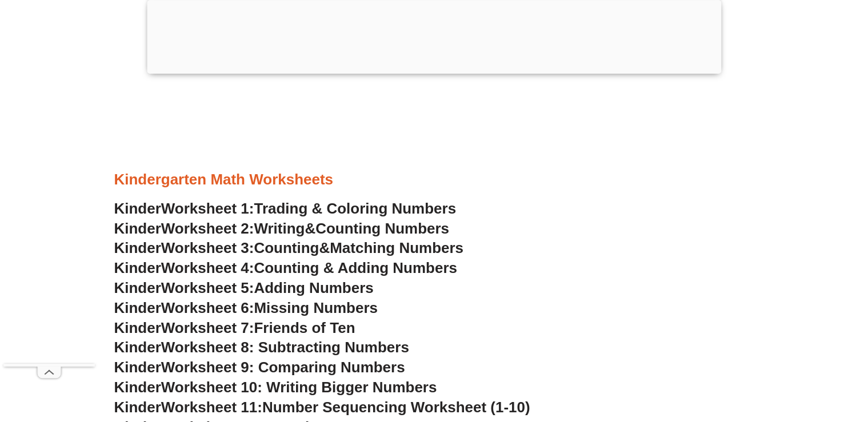 The height and width of the screenshot is (422, 868). I want to click on a: KinderWorksheet 1:Trading & Coloring Numbers, so click(285, 208).